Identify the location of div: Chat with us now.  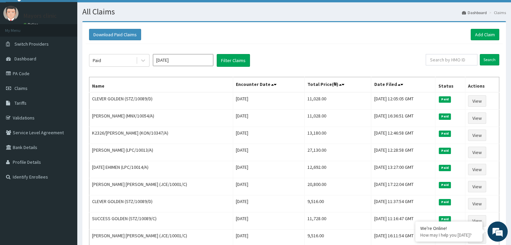
(74, 42).